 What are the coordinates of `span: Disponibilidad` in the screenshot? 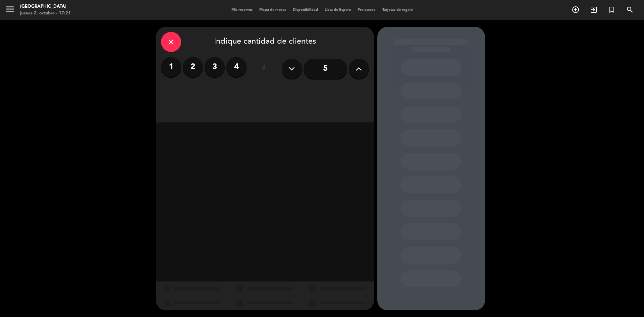 It's located at (305, 10).